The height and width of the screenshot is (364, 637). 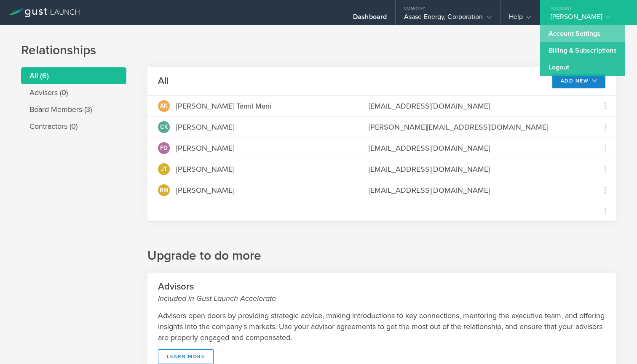 What do you see at coordinates (164, 127) in the screenshot?
I see `span: CK` at bounding box center [164, 127].